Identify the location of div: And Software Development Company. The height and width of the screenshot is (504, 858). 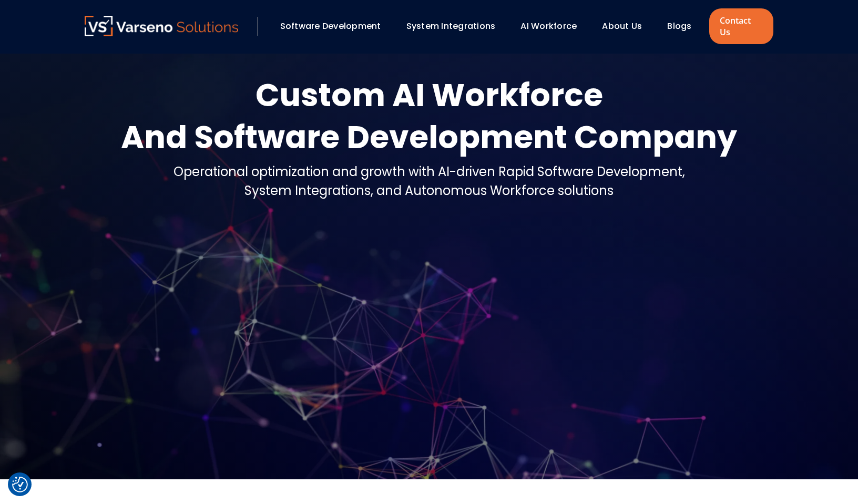
(429, 137).